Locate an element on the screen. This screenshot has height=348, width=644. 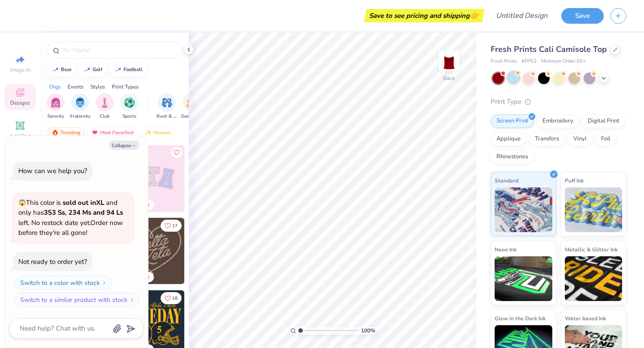
div: Styles is located at coordinates (97, 87).